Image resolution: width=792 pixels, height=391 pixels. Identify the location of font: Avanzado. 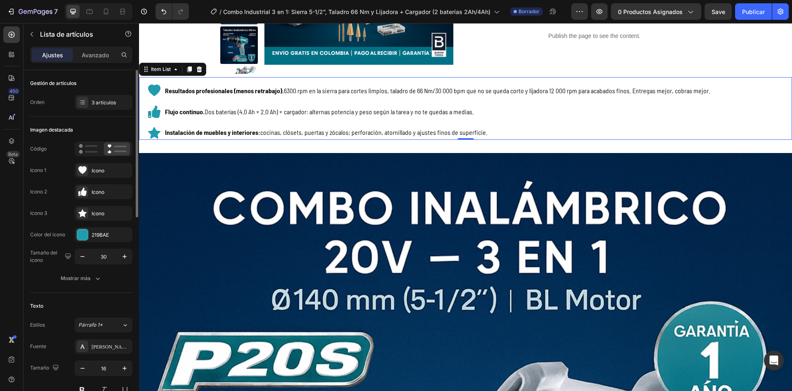
(95, 55).